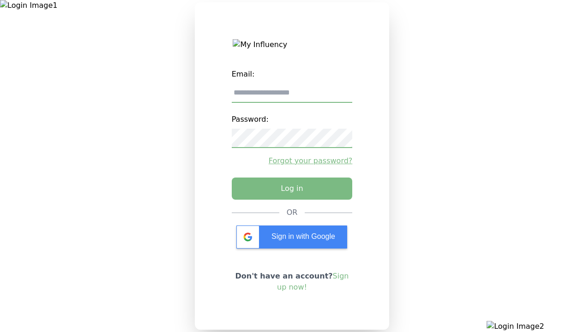 Image resolution: width=584 pixels, height=332 pixels. What do you see at coordinates (292, 120) in the screenshot?
I see `label: Password:` at bounding box center [292, 120].